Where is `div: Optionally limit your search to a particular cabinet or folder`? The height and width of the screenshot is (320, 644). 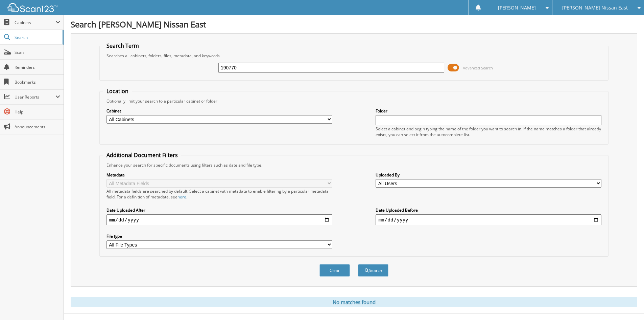
div: Optionally limit your search to a particular cabinet or folder is located at coordinates (354, 101).